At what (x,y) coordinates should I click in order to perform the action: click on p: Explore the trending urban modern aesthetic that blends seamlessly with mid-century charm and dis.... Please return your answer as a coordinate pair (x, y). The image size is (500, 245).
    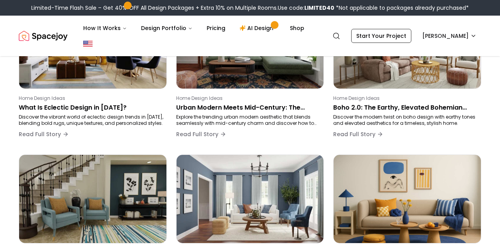
    Looking at the image, I should click on (248, 120).